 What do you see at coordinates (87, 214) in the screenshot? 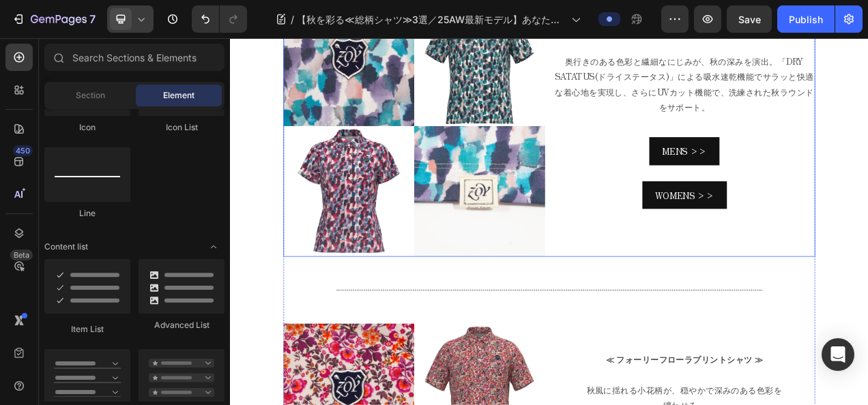
I see `div: Line` at bounding box center [87, 214].